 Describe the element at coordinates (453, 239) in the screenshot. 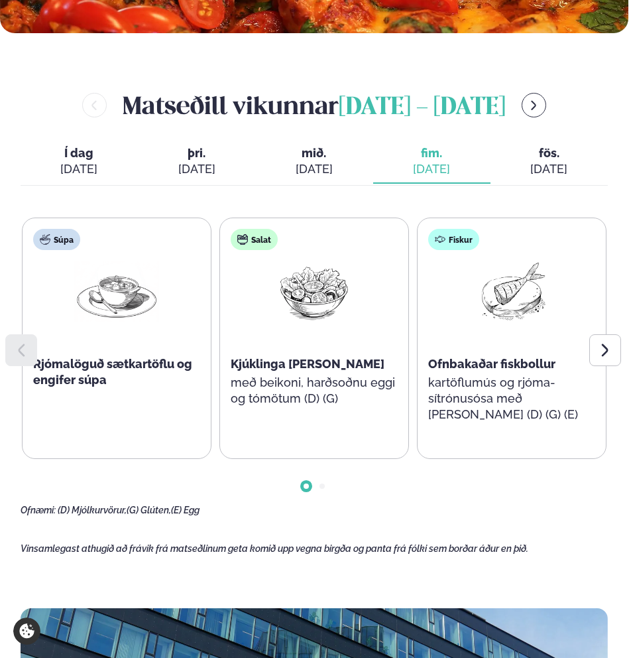

I see `div: Fiskur` at that location.